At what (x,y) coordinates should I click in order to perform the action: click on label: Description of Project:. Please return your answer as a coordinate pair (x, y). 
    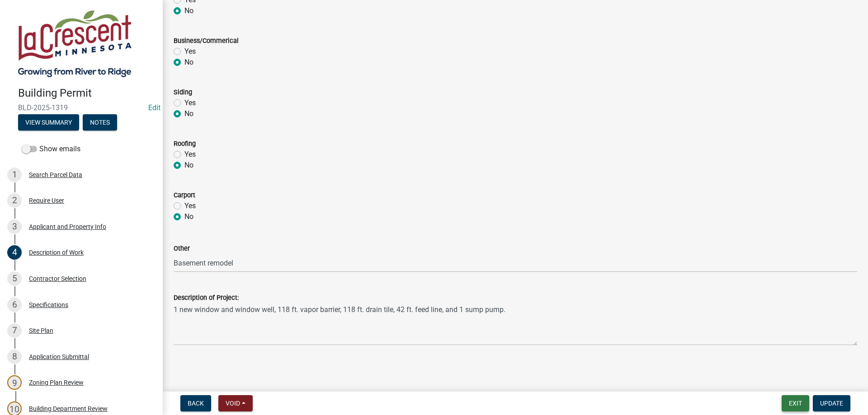
    Looking at the image, I should click on (206, 298).